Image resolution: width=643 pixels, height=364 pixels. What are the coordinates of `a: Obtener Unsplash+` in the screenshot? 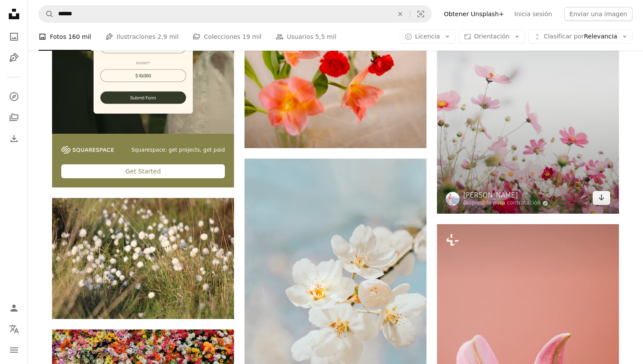 It's located at (474, 14).